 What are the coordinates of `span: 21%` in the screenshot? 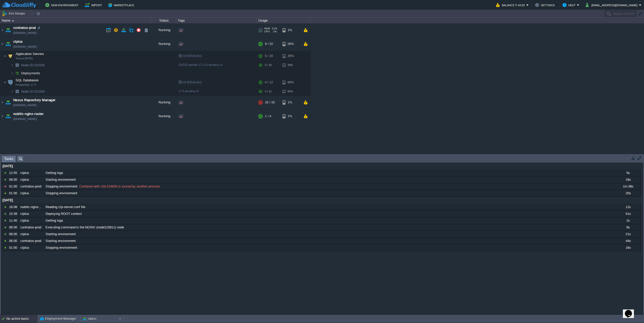 It's located at (275, 29).